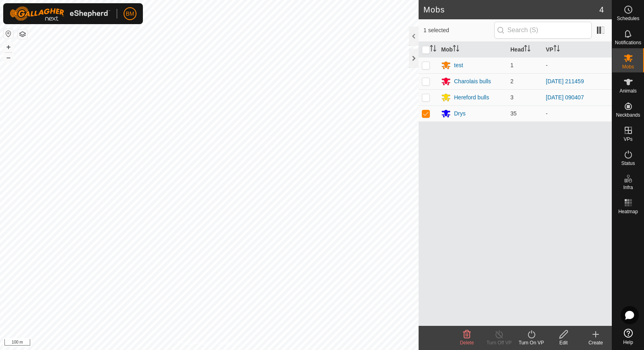 Image resolution: width=644 pixels, height=350 pixels. I want to click on span: Delete, so click(466, 343).